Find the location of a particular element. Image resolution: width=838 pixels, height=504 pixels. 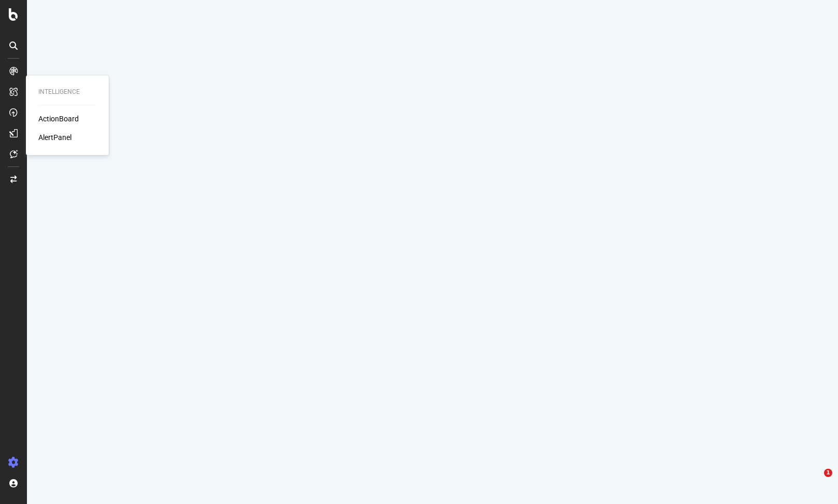

div: Intelligence is located at coordinates (67, 92).